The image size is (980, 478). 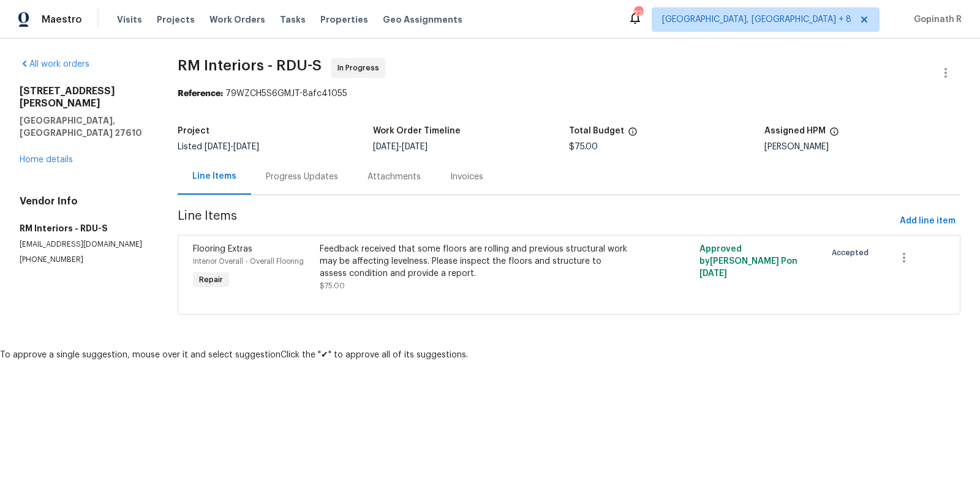 What do you see at coordinates (474, 261) in the screenshot?
I see `div: Feedback received that some floors are rolling and previous structural work may be affecting leve...` at bounding box center [474, 261].